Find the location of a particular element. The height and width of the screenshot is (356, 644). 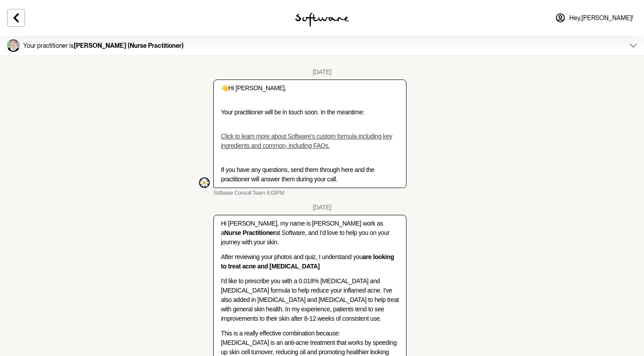

strong: Nurse Practitioner is located at coordinates (250, 233).